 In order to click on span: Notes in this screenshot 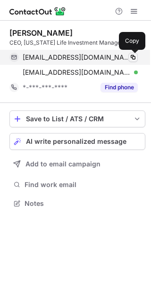, I will do `click(83, 204)`.